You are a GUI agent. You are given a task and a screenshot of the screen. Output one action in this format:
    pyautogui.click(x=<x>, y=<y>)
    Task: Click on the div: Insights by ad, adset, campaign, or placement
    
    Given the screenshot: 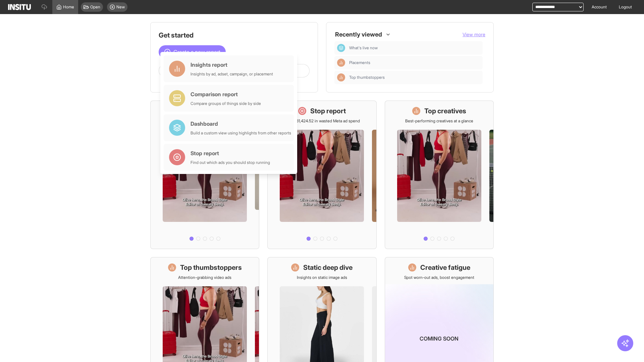 What is the action you would take?
    pyautogui.click(x=232, y=74)
    